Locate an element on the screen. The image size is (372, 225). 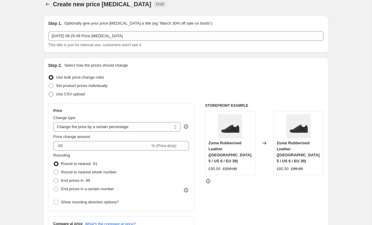
span: % (Price drop) is located at coordinates (164, 146).